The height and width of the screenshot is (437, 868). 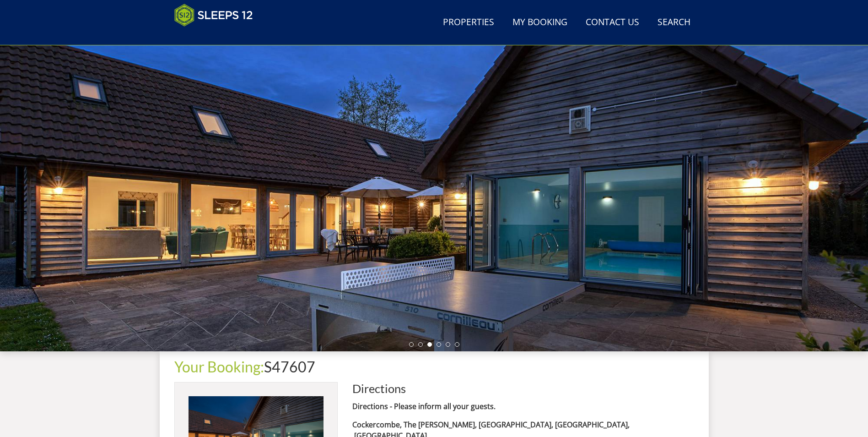 What do you see at coordinates (523, 388) in the screenshot?
I see `h2: Directions` at bounding box center [523, 388].